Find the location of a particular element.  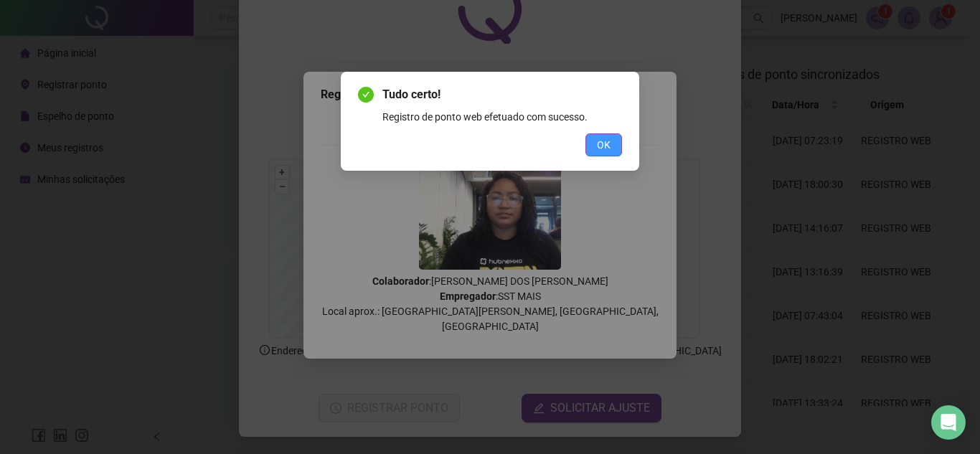

span: Tudo certo! is located at coordinates (502, 94).